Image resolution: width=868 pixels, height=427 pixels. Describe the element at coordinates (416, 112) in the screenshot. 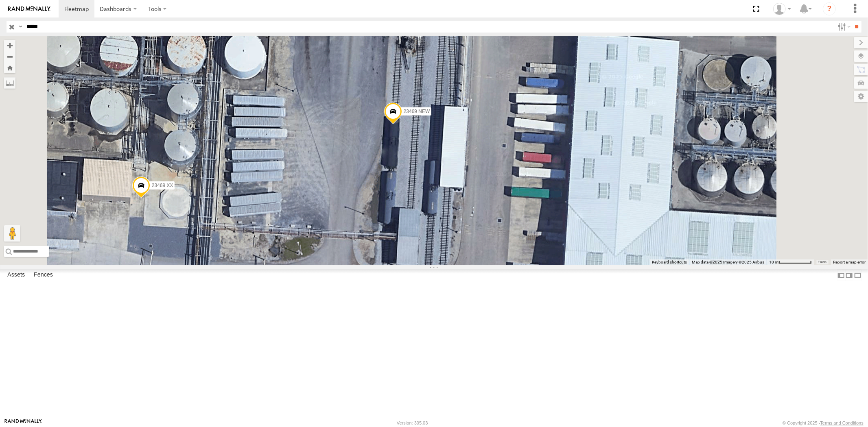

I see `span: 23469 NEW` at that location.